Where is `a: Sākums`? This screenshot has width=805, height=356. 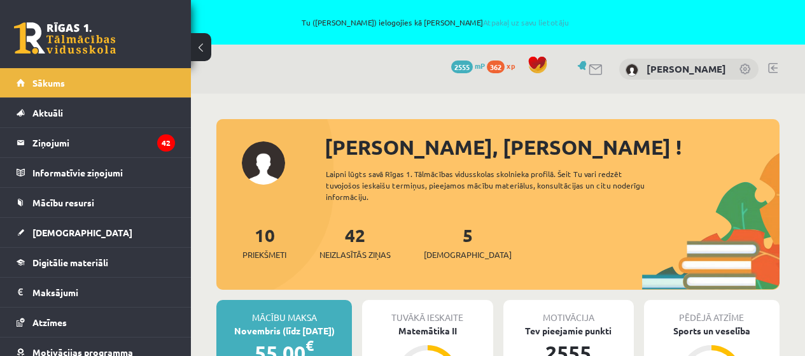
a: Sākums is located at coordinates (95, 83).